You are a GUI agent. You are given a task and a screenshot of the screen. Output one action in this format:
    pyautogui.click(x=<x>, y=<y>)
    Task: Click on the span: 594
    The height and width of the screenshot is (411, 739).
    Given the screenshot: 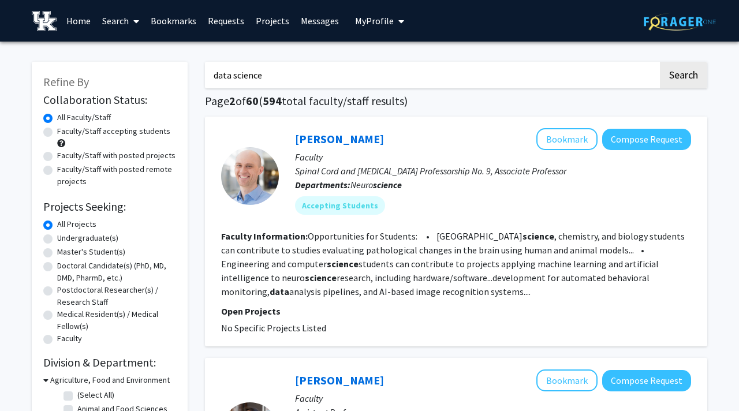 What is the action you would take?
    pyautogui.click(x=272, y=100)
    